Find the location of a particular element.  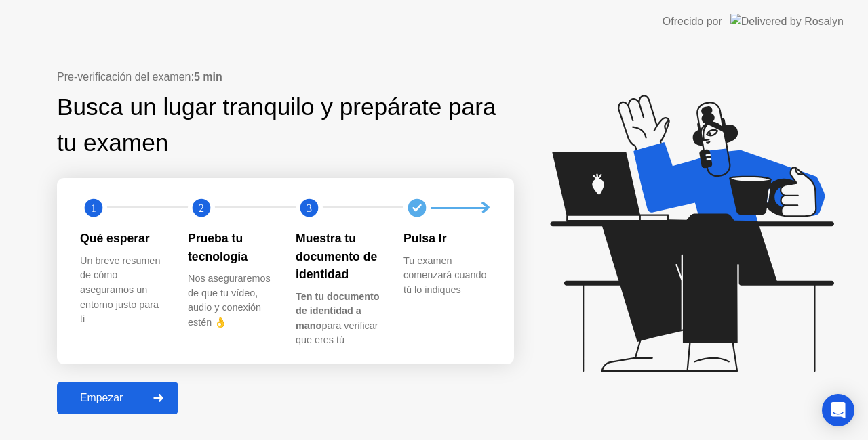

div: Open Intercom Messenger is located at coordinates (838, 410).